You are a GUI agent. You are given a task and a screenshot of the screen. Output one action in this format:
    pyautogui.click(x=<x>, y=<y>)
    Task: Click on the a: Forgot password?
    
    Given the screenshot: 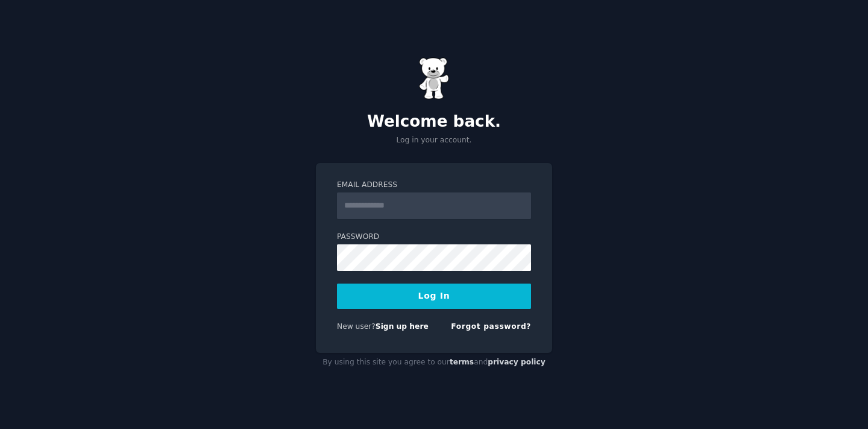 What is the action you would take?
    pyautogui.click(x=491, y=326)
    